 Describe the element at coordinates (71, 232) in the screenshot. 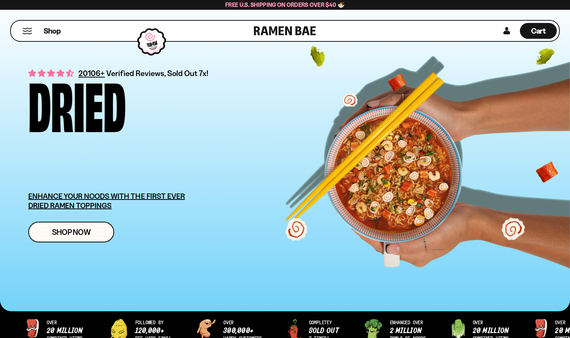

I see `span: Shop Now` at that location.